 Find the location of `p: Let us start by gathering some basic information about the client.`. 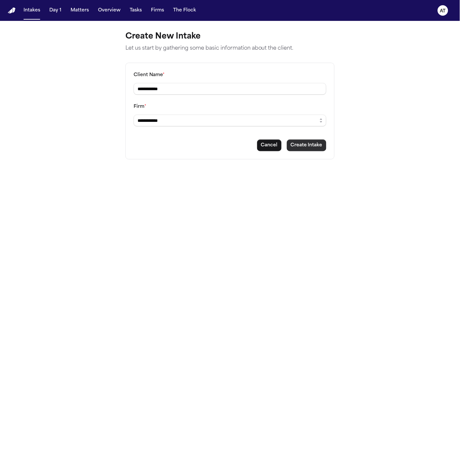

p: Let us start by gathering some basic information about the client. is located at coordinates (230, 48).